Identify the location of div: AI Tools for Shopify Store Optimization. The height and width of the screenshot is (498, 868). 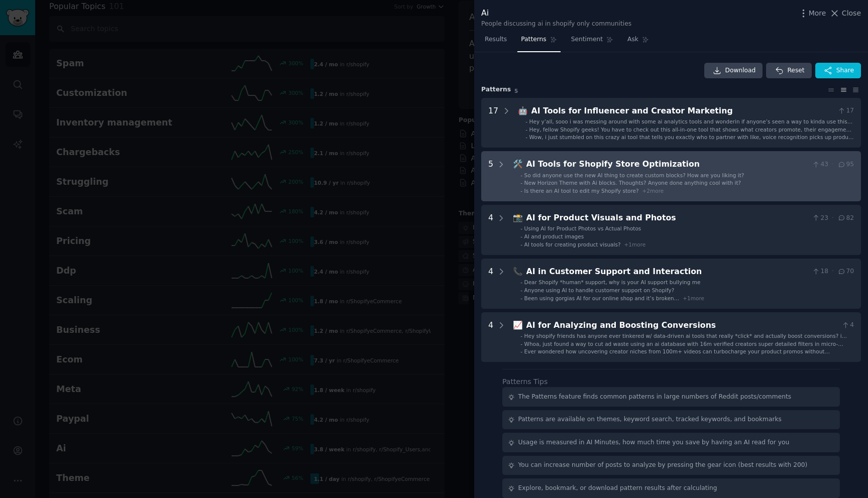
(668, 164).